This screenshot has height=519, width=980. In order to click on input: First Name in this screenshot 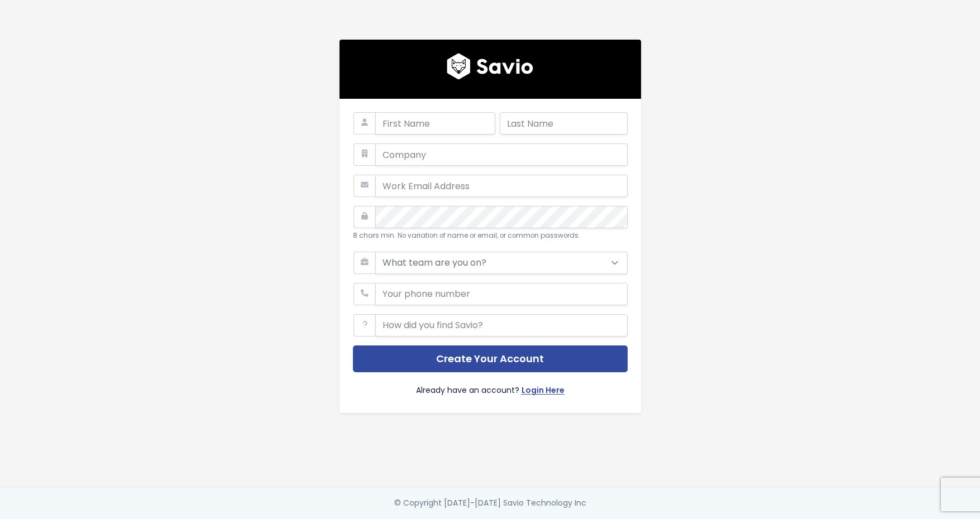, I will do `click(435, 123)`.